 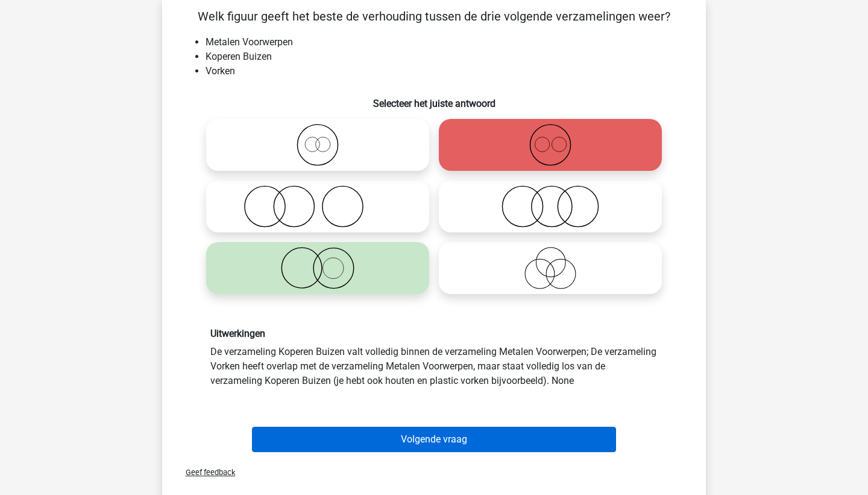 What do you see at coordinates (434, 439) in the screenshot?
I see `button: Volgende vraag` at bounding box center [434, 439].